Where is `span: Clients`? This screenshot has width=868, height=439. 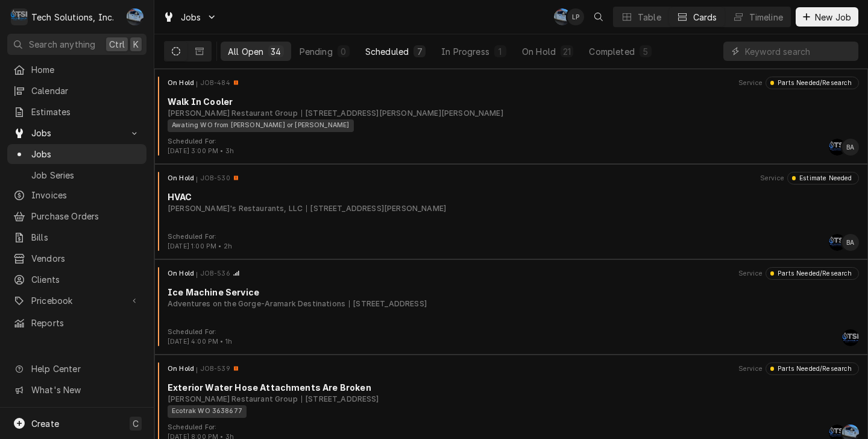 span: Clients is located at coordinates (86, 279).